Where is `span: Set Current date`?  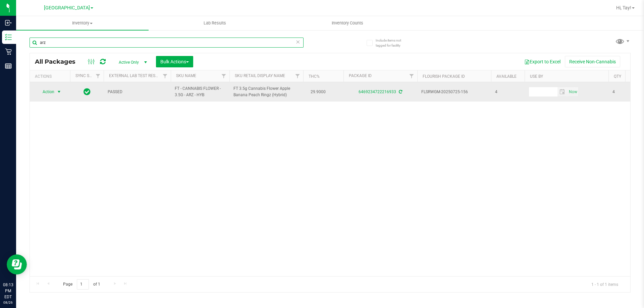 span: Set Current date is located at coordinates (573, 92).